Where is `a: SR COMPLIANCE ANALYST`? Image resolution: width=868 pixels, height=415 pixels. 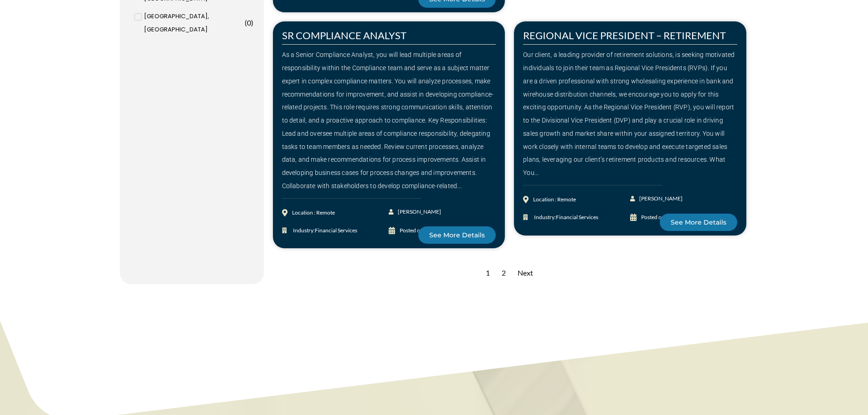
a: SR COMPLIANCE ANALYST is located at coordinates (344, 35).